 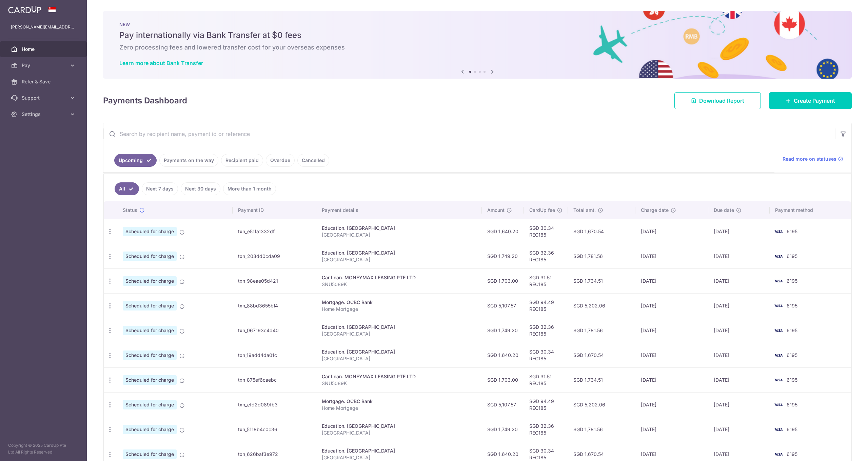 What do you see at coordinates (275, 280) in the screenshot?
I see `td: txn_98eae05d421` at bounding box center [275, 280].